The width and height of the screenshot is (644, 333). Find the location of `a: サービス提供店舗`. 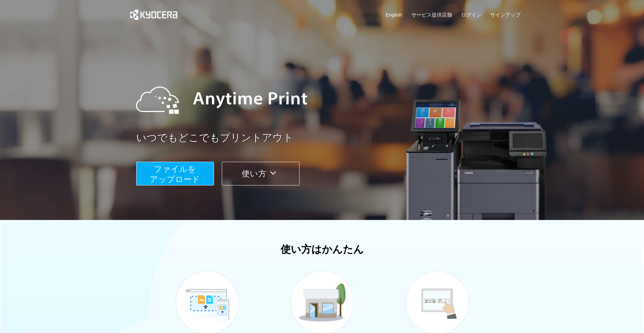

a: サービス提供店舗 is located at coordinates (432, 15).